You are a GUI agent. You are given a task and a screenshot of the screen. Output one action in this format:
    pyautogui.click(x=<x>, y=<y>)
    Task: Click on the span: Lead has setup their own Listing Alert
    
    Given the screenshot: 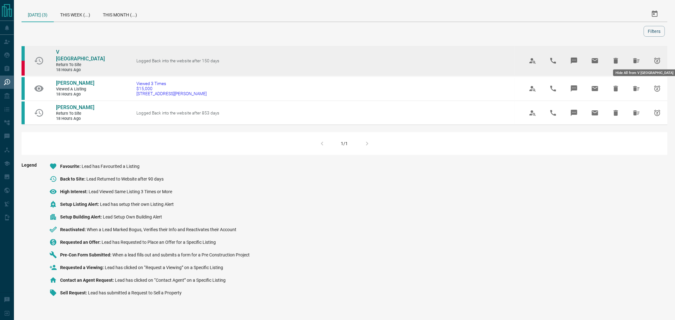 What is the action you would take?
    pyautogui.click(x=137, y=204)
    